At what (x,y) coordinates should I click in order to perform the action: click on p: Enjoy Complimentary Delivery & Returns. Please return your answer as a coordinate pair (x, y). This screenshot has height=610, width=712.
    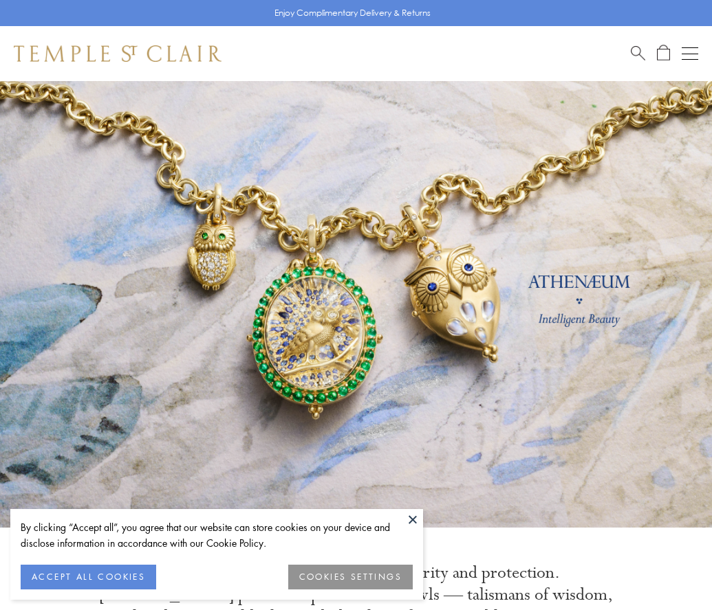
    Looking at the image, I should click on (352, 13).